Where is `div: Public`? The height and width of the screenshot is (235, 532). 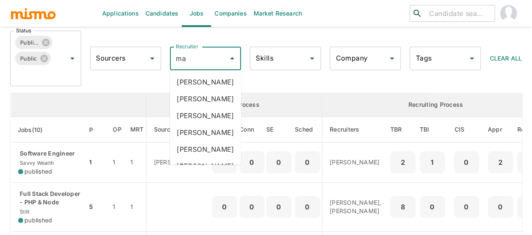
div: Public is located at coordinates (33, 58).